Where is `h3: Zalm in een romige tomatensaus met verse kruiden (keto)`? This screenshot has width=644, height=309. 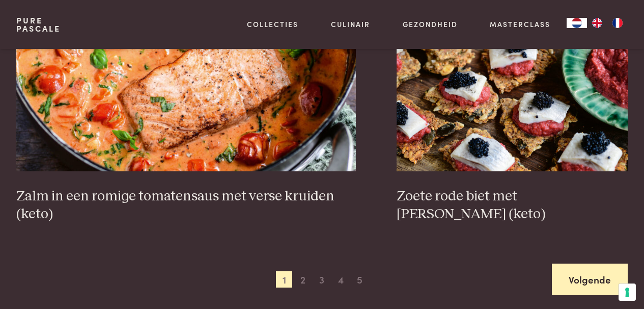 h3: Zalm in een romige tomatensaus met verse kruiden (keto) is located at coordinates (187, 205).